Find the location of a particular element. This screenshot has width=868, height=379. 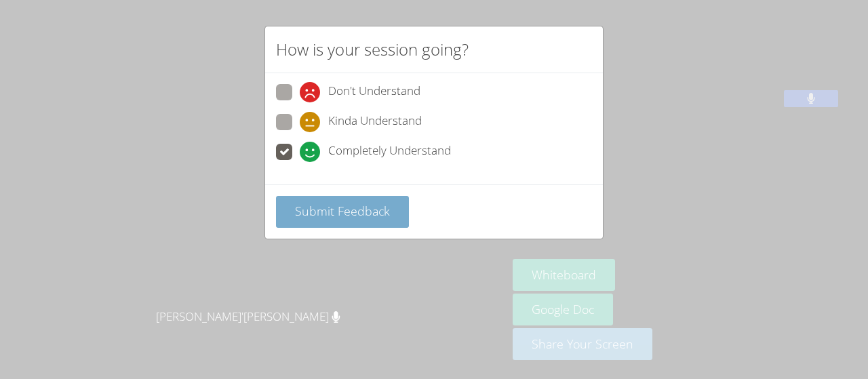

button: Submit Feedback is located at coordinates (342, 211).